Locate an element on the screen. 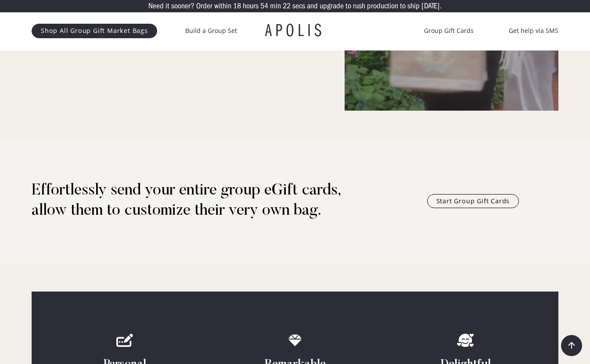  a: APOLIS is located at coordinates (295, 31).